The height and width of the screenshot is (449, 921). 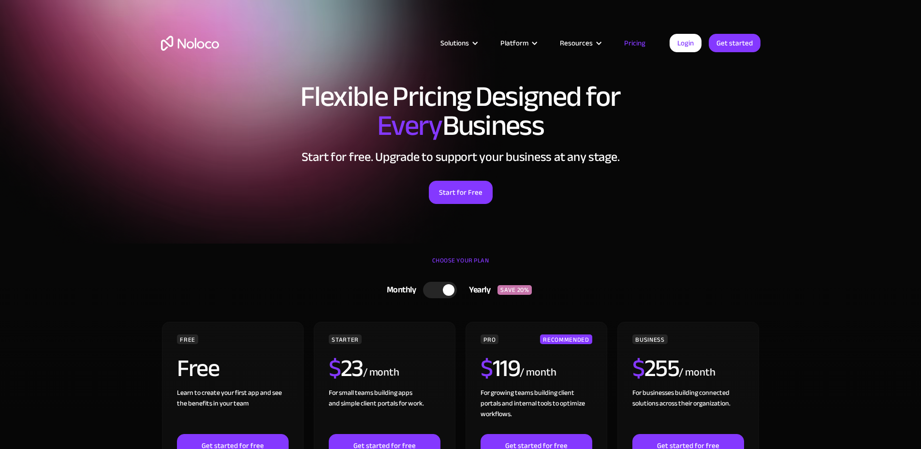 What do you see at coordinates (346, 368) in the screenshot?
I see `h2: 23` at bounding box center [346, 368].